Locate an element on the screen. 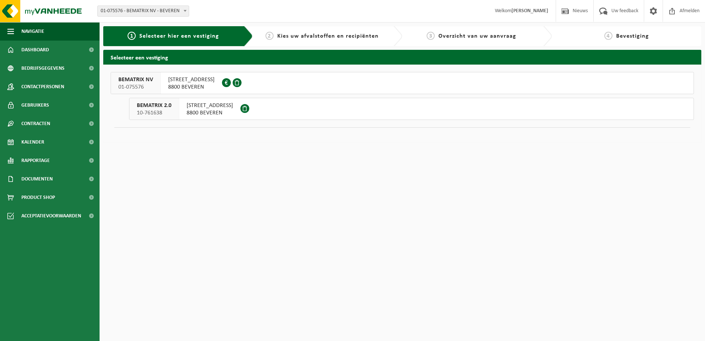 Image resolution: width=705 pixels, height=341 pixels. span: Kalender is located at coordinates (33, 142).